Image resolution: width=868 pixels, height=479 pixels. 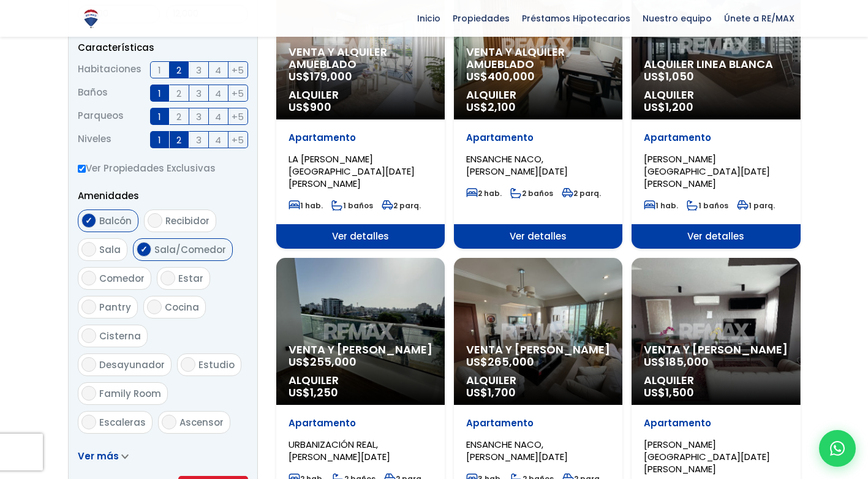 What do you see at coordinates (89, 365) in the screenshot?
I see `input: Desayunador` at bounding box center [89, 365].